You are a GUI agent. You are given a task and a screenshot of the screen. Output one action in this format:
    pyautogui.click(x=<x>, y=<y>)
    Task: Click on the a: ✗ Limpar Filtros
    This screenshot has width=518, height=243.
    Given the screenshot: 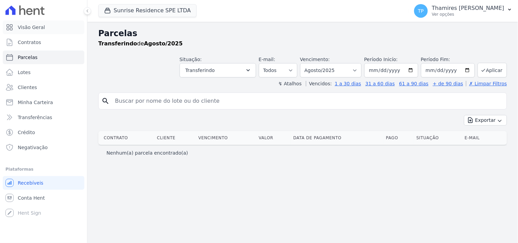 What is the action you would take?
    pyautogui.click(x=487, y=84)
    